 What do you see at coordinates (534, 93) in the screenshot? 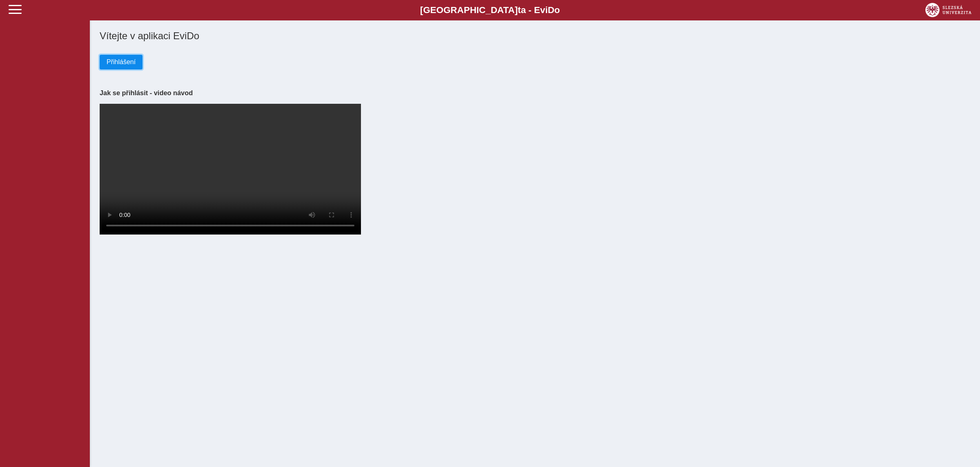
I see `h3: Jak se přihlásit - video návod` at bounding box center [534, 93].